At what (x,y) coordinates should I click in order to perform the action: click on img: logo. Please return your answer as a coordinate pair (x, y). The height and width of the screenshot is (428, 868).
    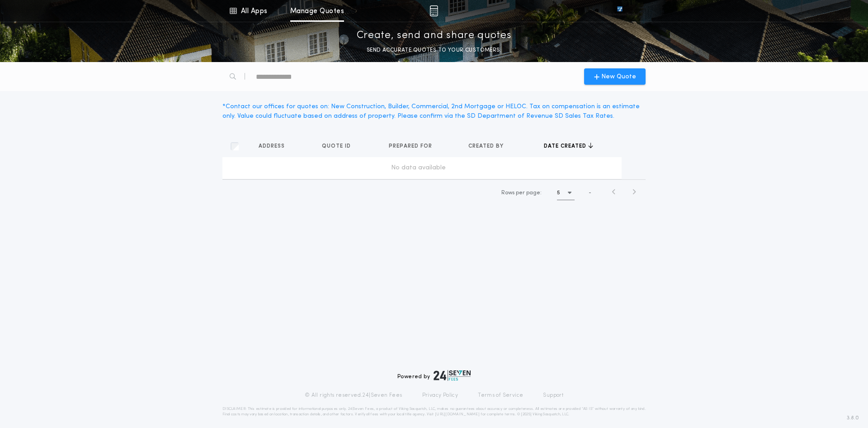
    Looking at the image, I should click on (452, 376).